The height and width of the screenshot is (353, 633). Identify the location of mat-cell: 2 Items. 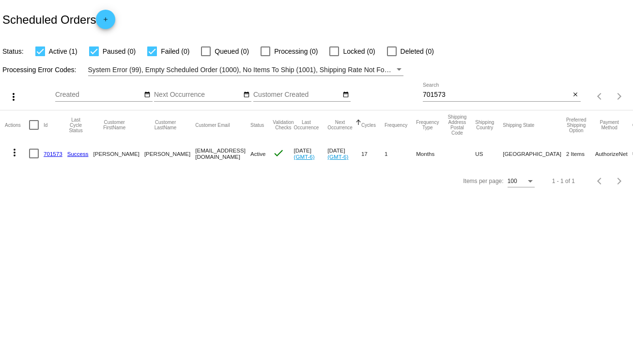
(581, 154).